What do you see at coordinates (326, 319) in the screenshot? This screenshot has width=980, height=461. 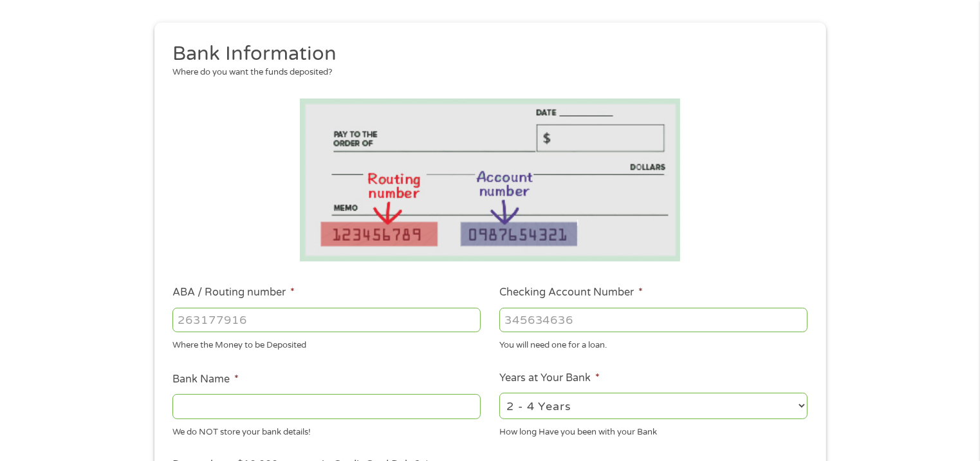 I see `input: 263177916` at bounding box center [326, 319].